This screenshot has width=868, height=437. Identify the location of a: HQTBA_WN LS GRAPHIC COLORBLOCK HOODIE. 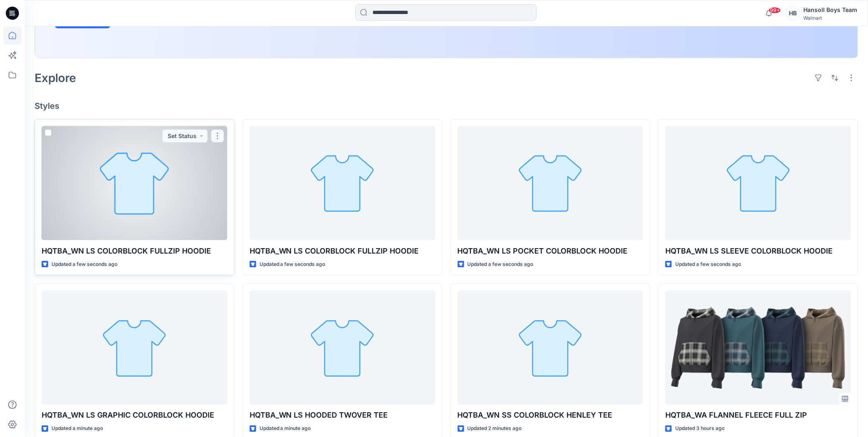
(134, 347).